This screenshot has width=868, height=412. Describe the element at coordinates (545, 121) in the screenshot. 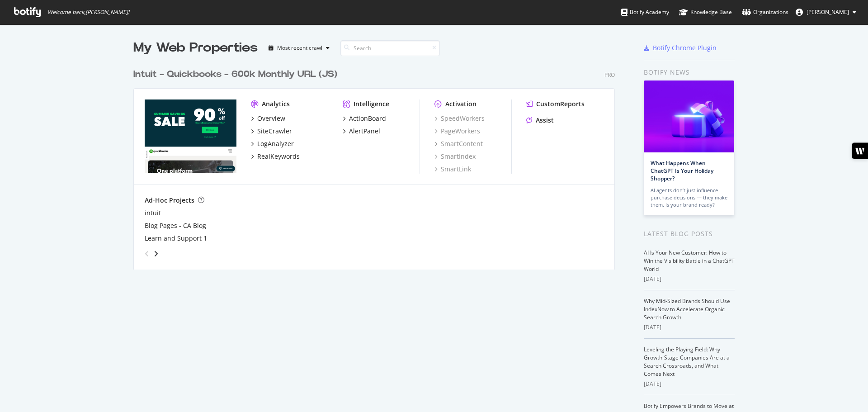

I see `div: Assist` at that location.